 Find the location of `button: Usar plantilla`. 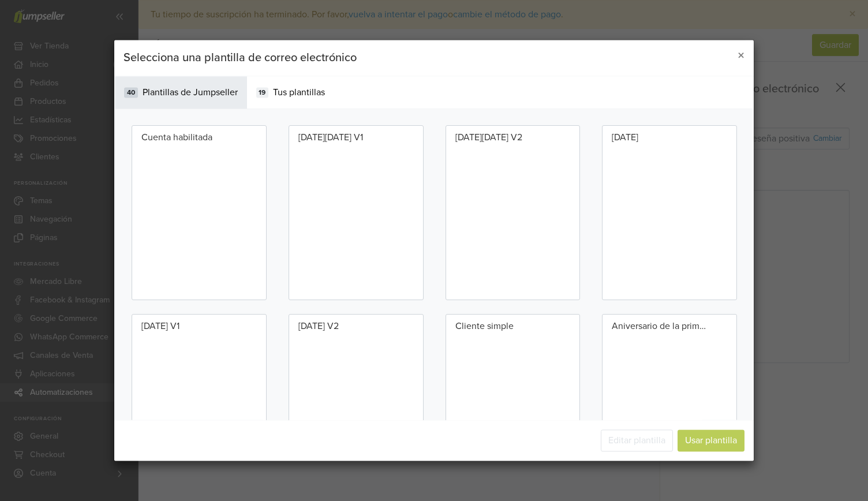

button: Usar plantilla is located at coordinates (711, 441).